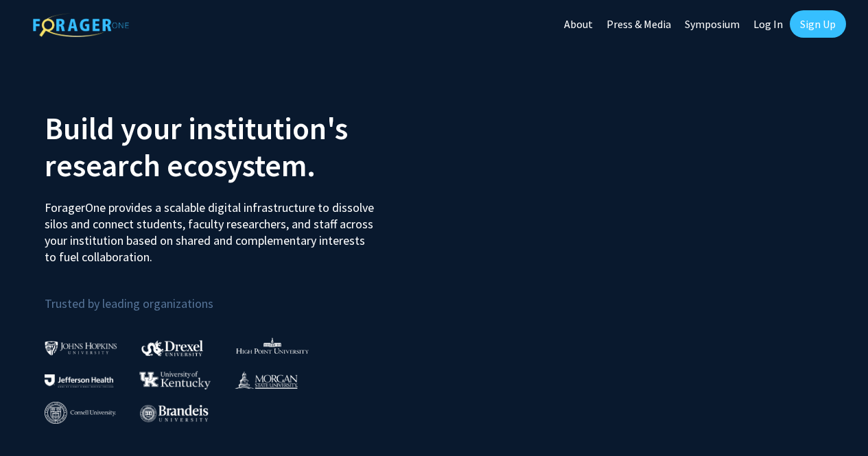 Image resolution: width=868 pixels, height=456 pixels. Describe the element at coordinates (234, 147) in the screenshot. I see `h2: Build your institution's research ecosystem.` at that location.